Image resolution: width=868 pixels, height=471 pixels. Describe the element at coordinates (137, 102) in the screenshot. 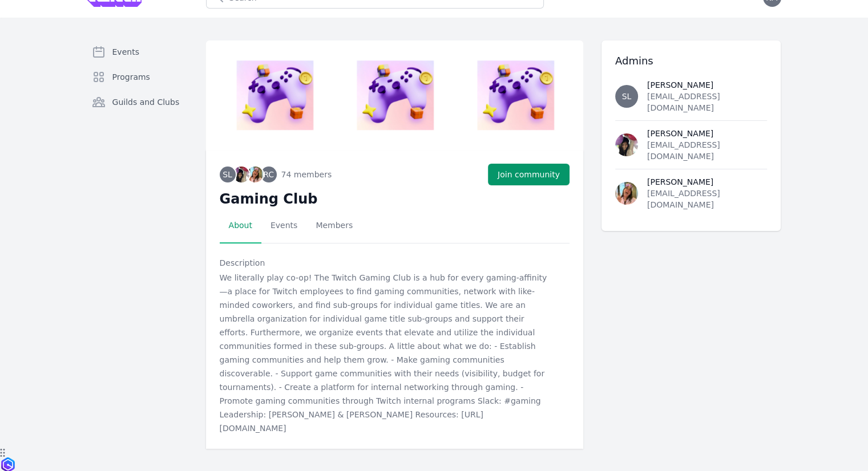

I see `a: Guilds and Clubs` at that location.